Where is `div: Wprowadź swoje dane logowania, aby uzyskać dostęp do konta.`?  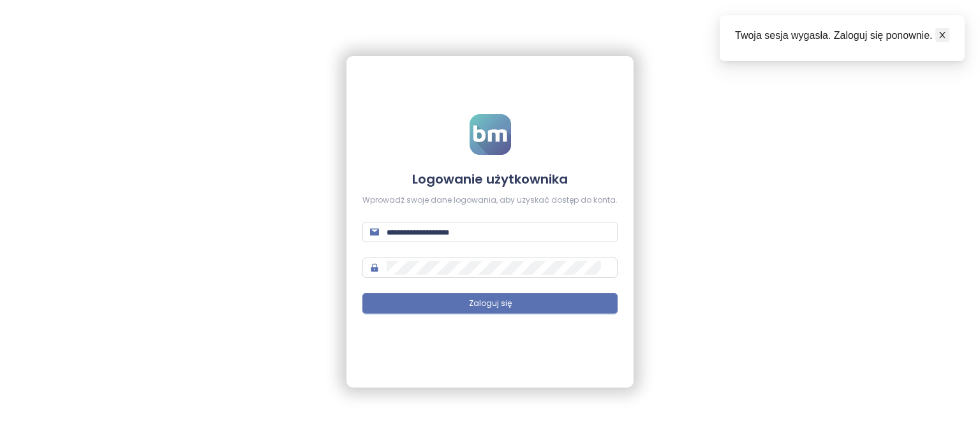
div: Wprowadź swoje dane logowania, aby uzyskać dostęp do konta. is located at coordinates (490, 201).